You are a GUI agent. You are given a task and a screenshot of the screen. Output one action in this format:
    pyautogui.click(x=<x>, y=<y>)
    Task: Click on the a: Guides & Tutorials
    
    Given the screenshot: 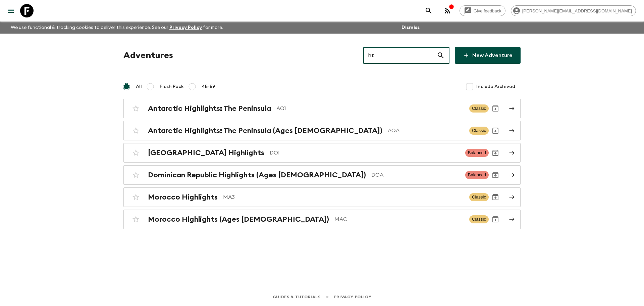 What is the action you would take?
    pyautogui.click(x=297, y=297)
    